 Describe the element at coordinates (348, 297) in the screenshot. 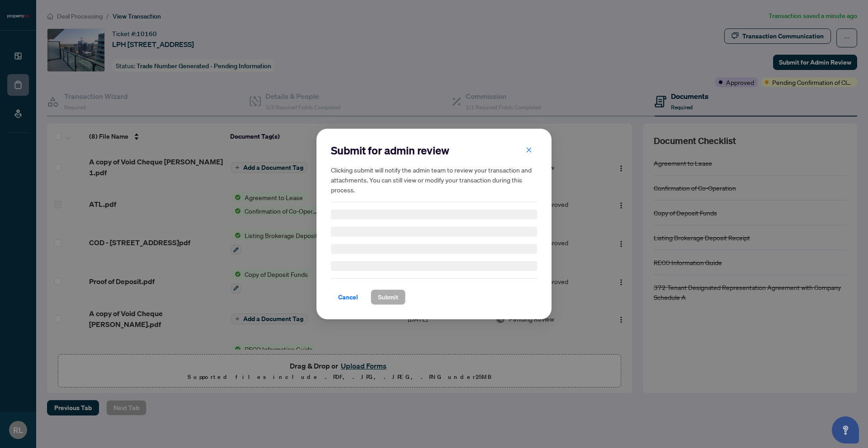

I see `button: Cancel` at that location.